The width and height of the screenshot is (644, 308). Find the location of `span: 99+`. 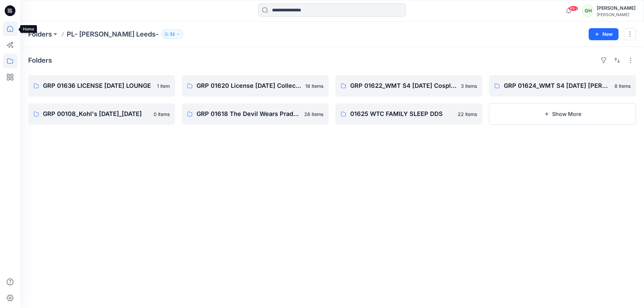

span: 99+ is located at coordinates (573, 8).